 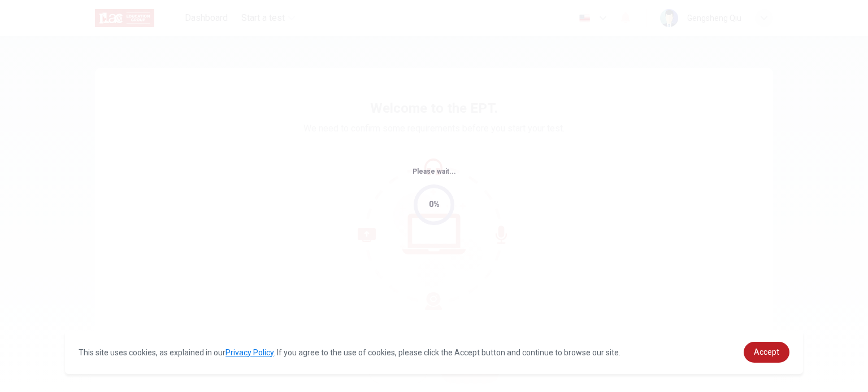 What do you see at coordinates (766, 352) in the screenshot?
I see `a: dismiss cookie message` at bounding box center [766, 352].